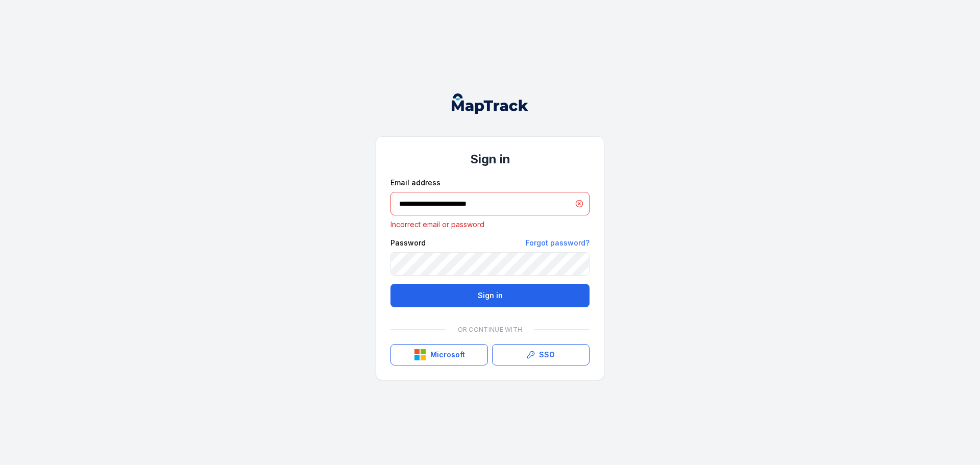 The image size is (980, 465). What do you see at coordinates (490, 159) in the screenshot?
I see `h1: Sign in` at bounding box center [490, 159].